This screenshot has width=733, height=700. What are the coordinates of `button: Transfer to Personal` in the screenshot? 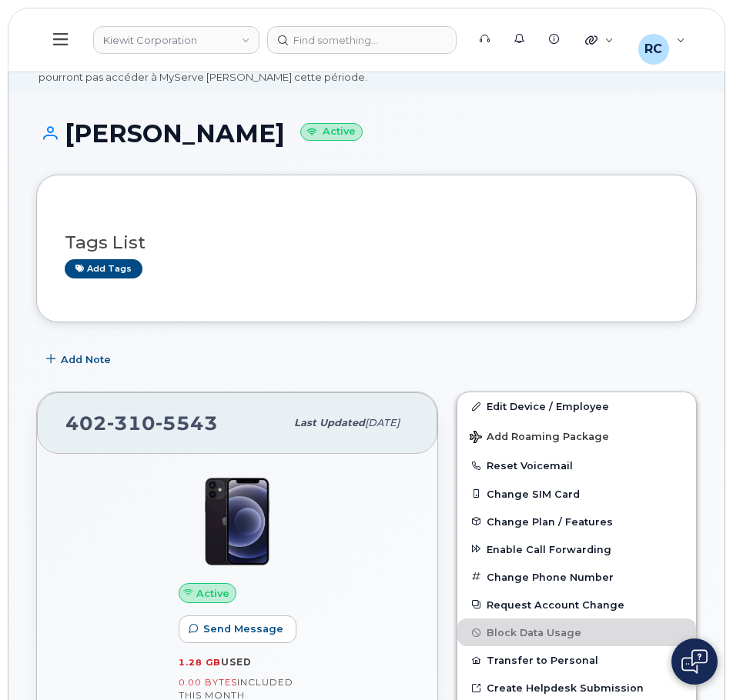 It's located at (577, 660).